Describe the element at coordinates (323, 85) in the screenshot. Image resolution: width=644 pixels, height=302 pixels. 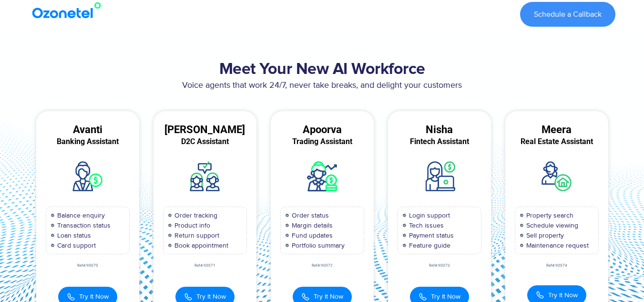
I see `p: Voice agents that work 24/7, never take breaks, and delight your customers` at that location.